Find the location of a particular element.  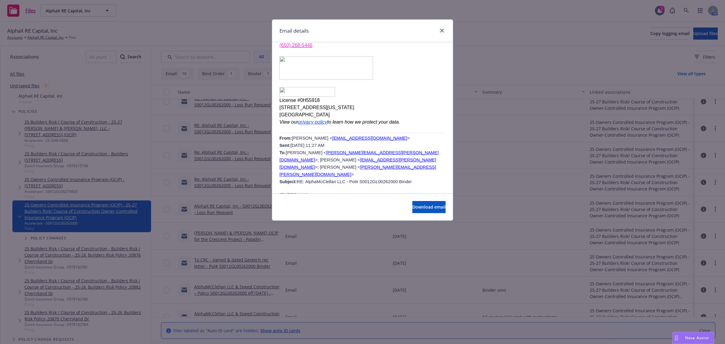

b: Sent: is located at coordinates (285, 145).